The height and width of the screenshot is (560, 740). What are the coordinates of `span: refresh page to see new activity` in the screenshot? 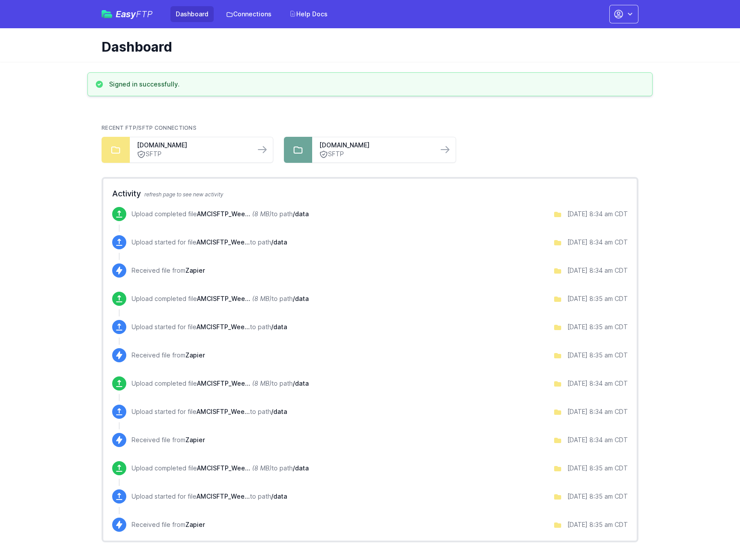 It's located at (184, 194).